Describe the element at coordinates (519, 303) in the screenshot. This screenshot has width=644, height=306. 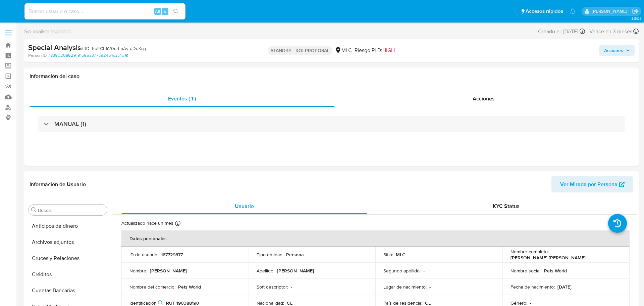
I see `p: Género :` at that location.